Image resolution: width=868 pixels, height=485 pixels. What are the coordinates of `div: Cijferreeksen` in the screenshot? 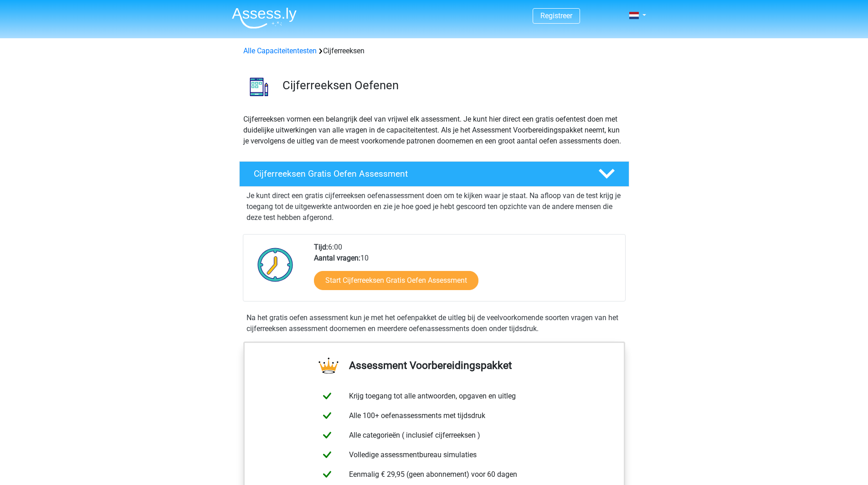 It's located at (434, 51).